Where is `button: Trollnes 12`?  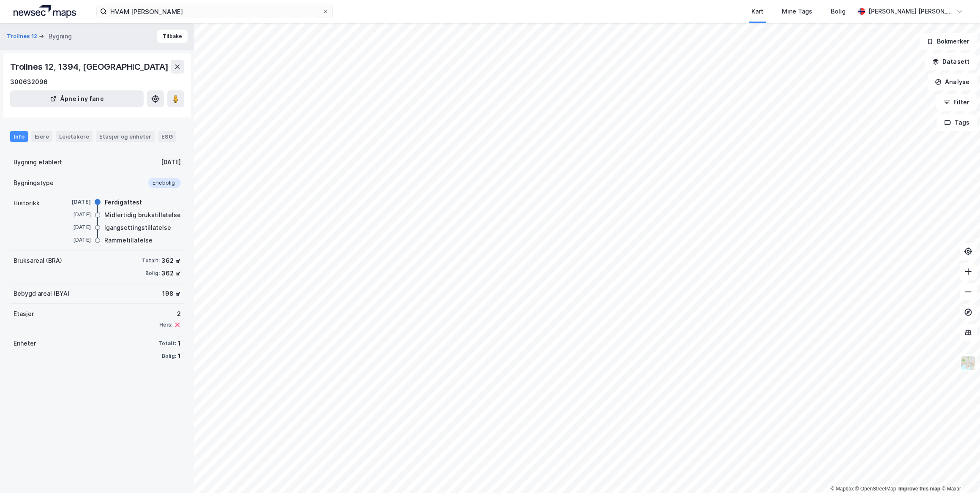
button: Trollnes 12 is located at coordinates (22, 36).